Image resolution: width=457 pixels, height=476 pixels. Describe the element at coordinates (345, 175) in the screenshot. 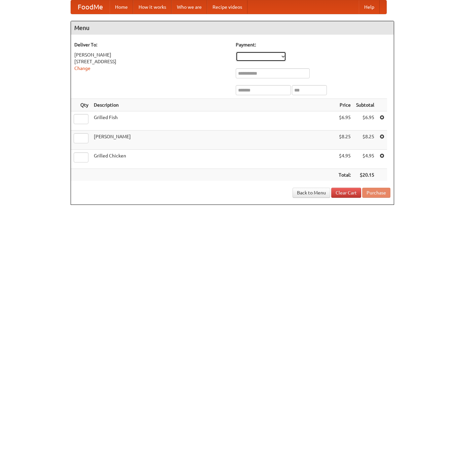

I see `th: Total:` at that location.